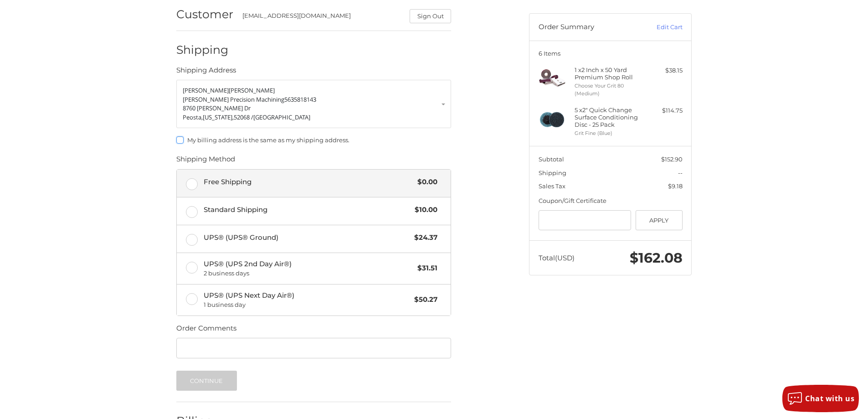  What do you see at coordinates (552, 186) in the screenshot?
I see `span: Sales Tax` at bounding box center [552, 186].